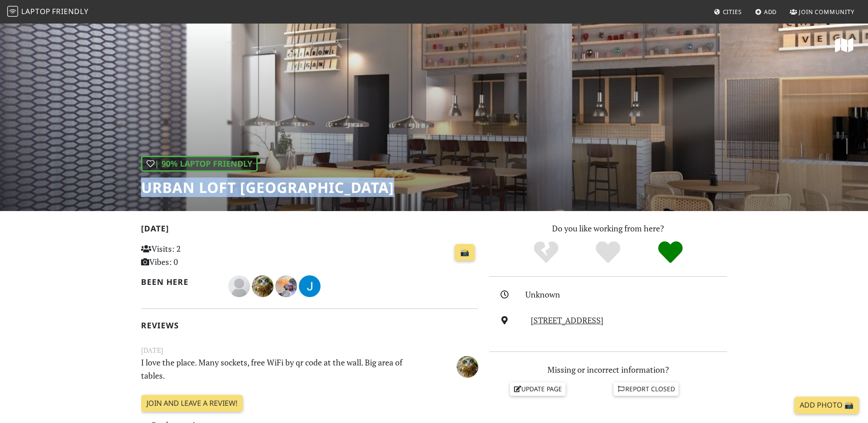 The height and width of the screenshot is (423, 868). Describe the element at coordinates (310, 286) in the screenshot. I see `img: 3698-jesse.jpg` at that location.